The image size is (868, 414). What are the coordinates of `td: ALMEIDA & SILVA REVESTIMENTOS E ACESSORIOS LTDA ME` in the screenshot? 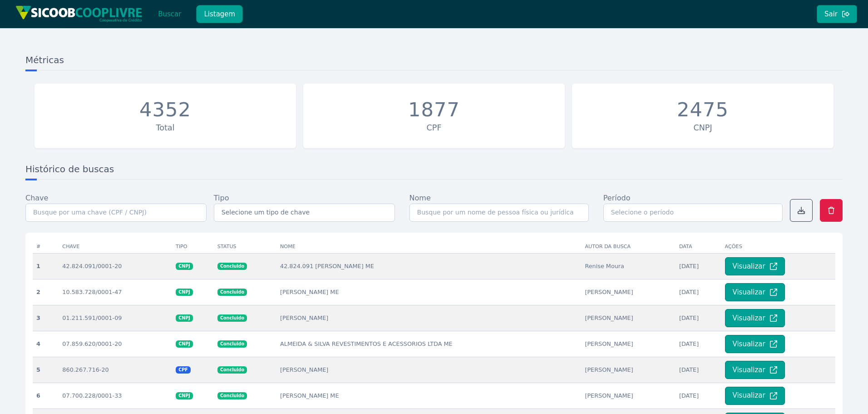 It's located at (428, 343).